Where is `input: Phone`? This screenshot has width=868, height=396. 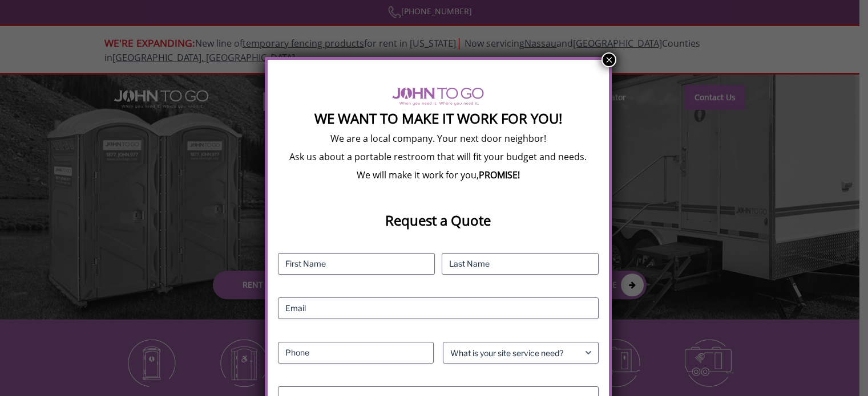 input: Phone is located at coordinates (355, 353).